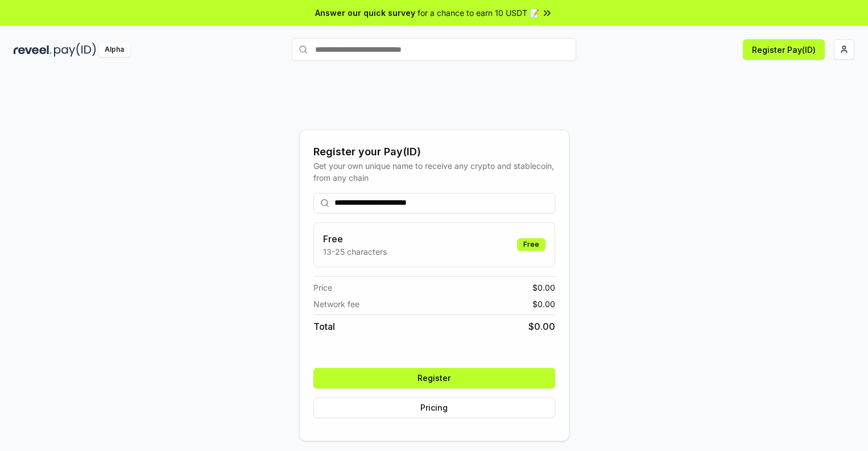 The image size is (868, 451). Describe the element at coordinates (115, 50) in the screenshot. I see `div: Alpha` at that location.